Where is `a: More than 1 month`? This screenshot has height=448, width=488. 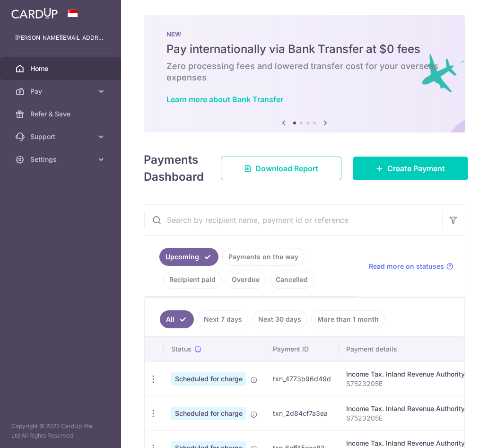 a: More than 1 month is located at coordinates (348, 320).